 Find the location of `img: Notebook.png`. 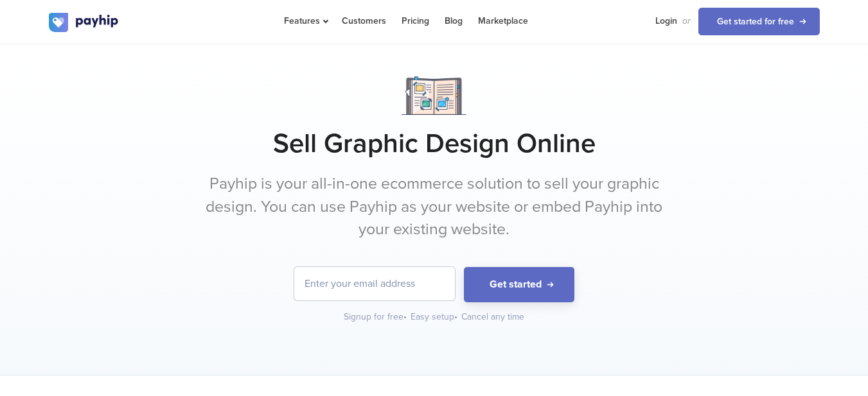

img: Notebook.png is located at coordinates (433, 96).